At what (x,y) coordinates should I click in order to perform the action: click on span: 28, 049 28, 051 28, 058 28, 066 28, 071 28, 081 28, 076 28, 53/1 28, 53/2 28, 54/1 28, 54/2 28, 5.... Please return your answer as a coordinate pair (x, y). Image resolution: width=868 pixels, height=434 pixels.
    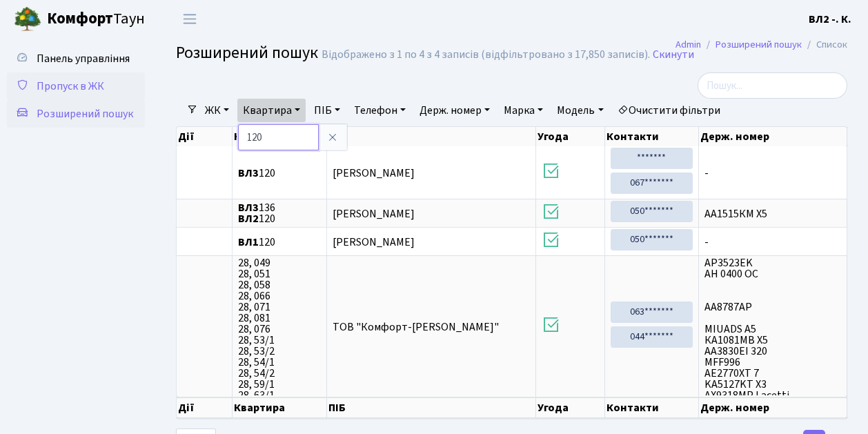
    Looking at the image, I should click on (279, 327).